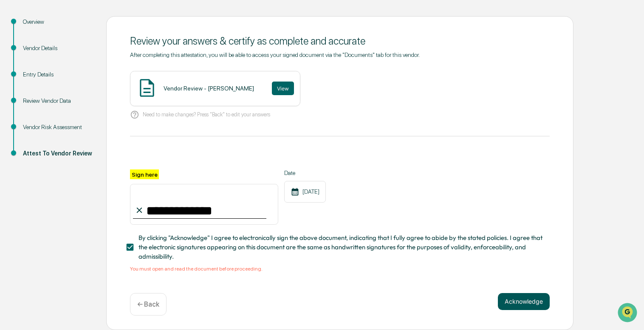 The image size is (644, 330). I want to click on a: 🔎Data Lookup, so click(31, 127).